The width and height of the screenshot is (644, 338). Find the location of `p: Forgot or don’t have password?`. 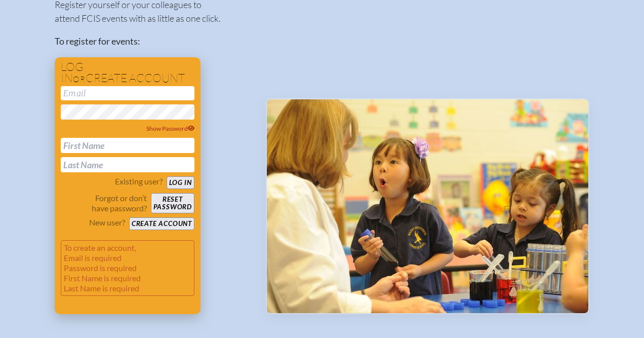

p: Forgot or don’t have password? is located at coordinates (104, 203).